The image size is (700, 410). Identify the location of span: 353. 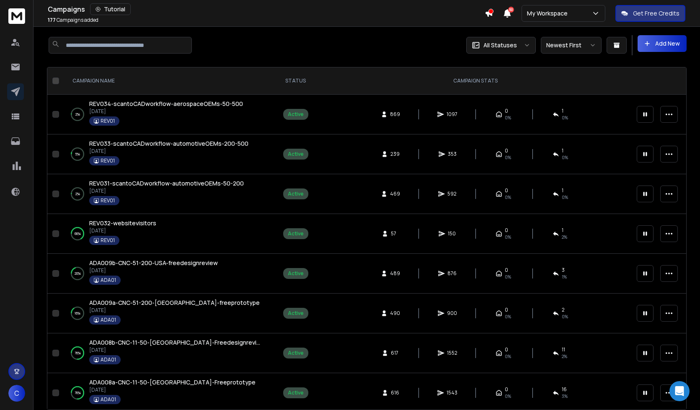
(452, 154).